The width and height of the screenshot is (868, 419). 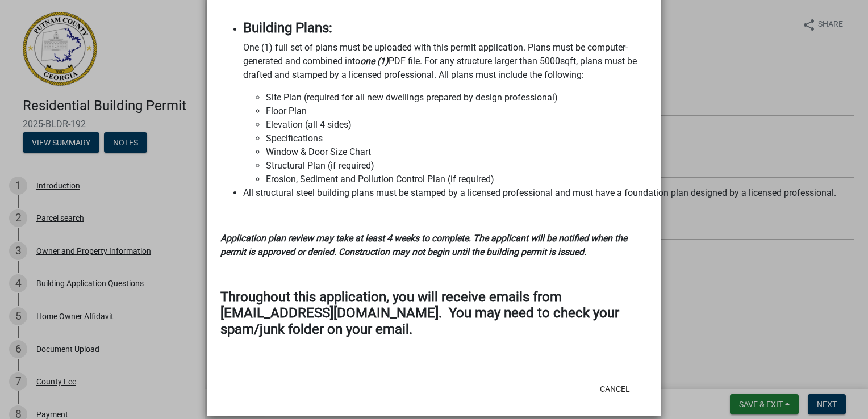 What do you see at coordinates (457, 125) in the screenshot?
I see `li: Elevation (all 4 sides)` at bounding box center [457, 125].